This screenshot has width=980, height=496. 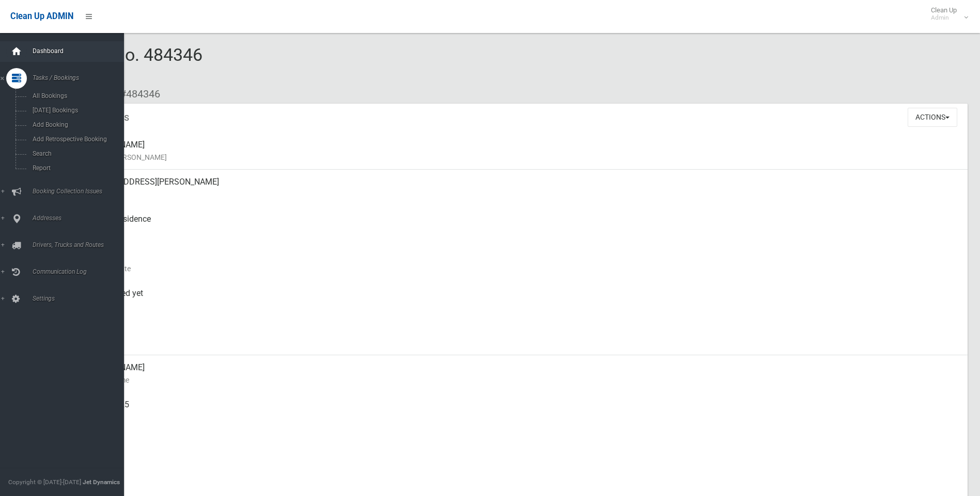 I want to click on div: Not collected yet, so click(x=520, y=300).